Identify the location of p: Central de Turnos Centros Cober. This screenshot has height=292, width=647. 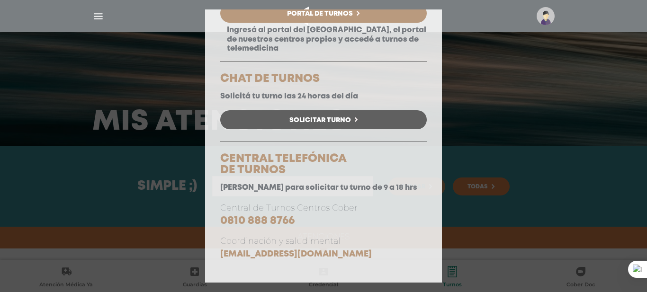
(324, 215).